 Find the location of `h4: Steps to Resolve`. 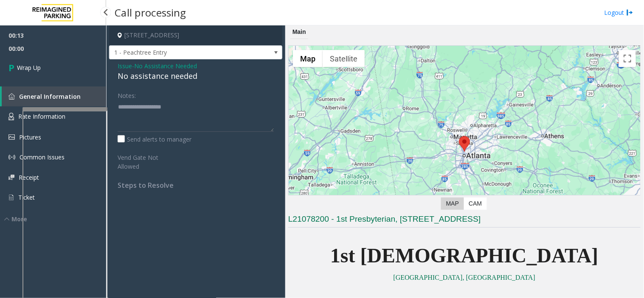

h4: Steps to Resolve is located at coordinates (196, 185).